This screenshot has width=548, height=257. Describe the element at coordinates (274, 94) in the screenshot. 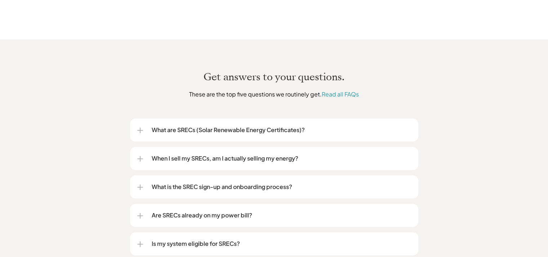

I see `p: These are the top five questions we routinely get.` at that location.